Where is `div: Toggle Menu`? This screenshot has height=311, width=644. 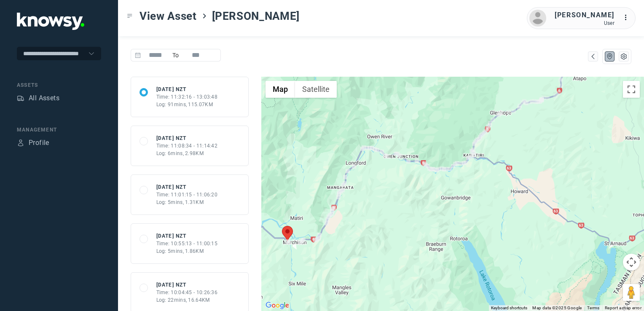
div: Toggle Menu is located at coordinates (130, 16).